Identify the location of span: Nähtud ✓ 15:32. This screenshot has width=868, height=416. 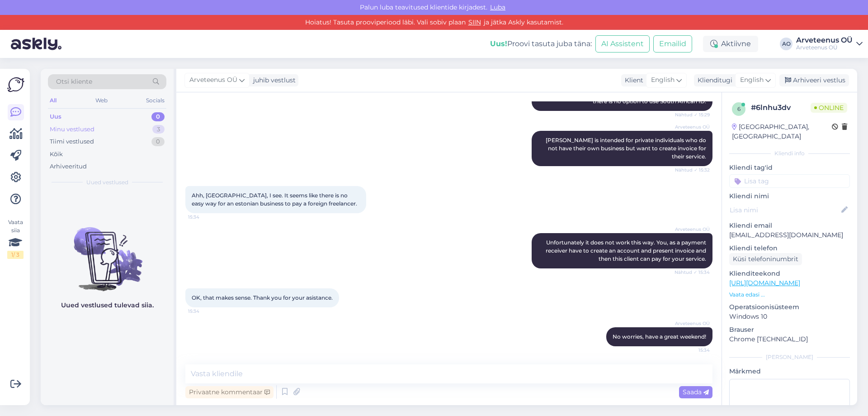
(693, 170).